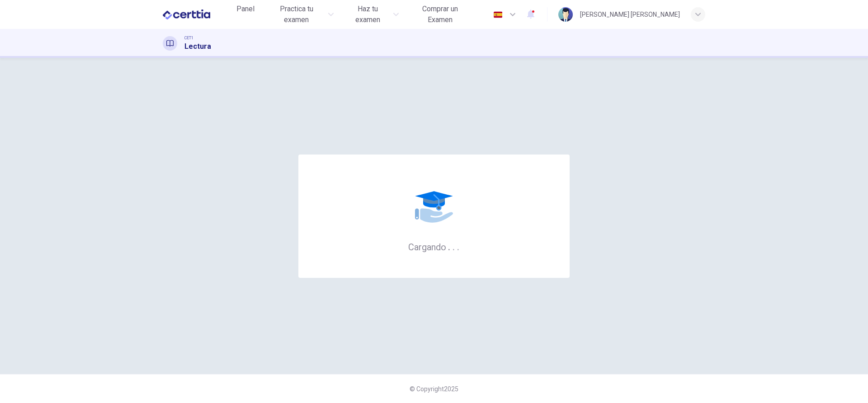 Image resolution: width=868 pixels, height=403 pixels. Describe the element at coordinates (440, 14) in the screenshot. I see `button: Comprar un Examen` at that location.